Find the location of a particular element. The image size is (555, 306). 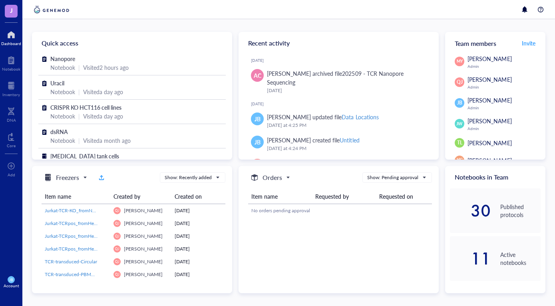

a: Inventory is located at coordinates (11, 88).